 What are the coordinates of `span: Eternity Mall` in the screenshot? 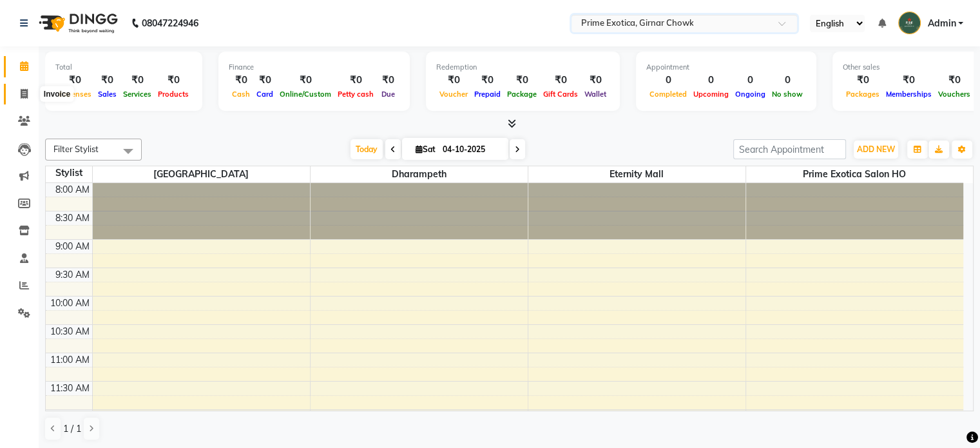 It's located at (637, 174).